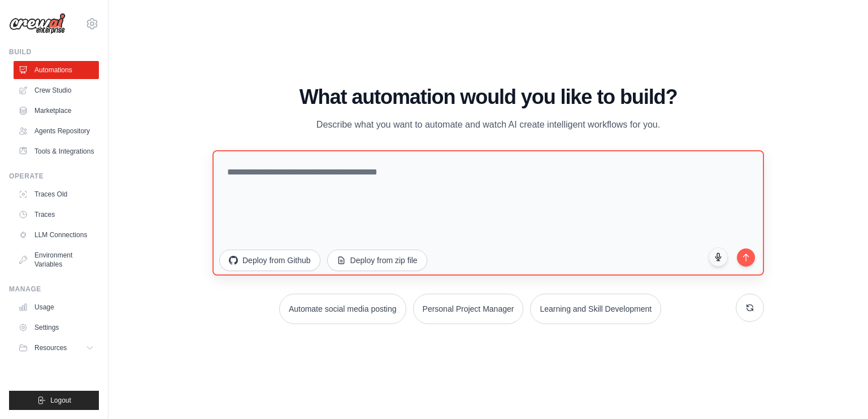  I want to click on a: Traces, so click(56, 215).